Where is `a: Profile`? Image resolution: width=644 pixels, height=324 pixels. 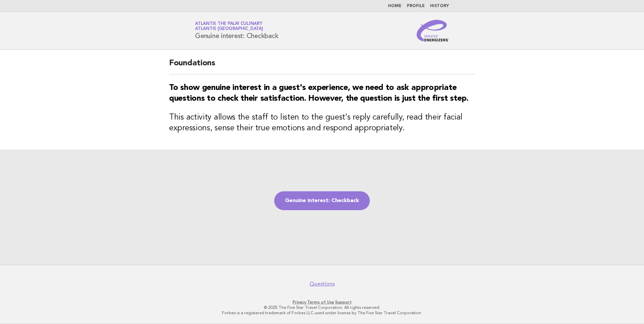
a: Profile is located at coordinates (416, 6).